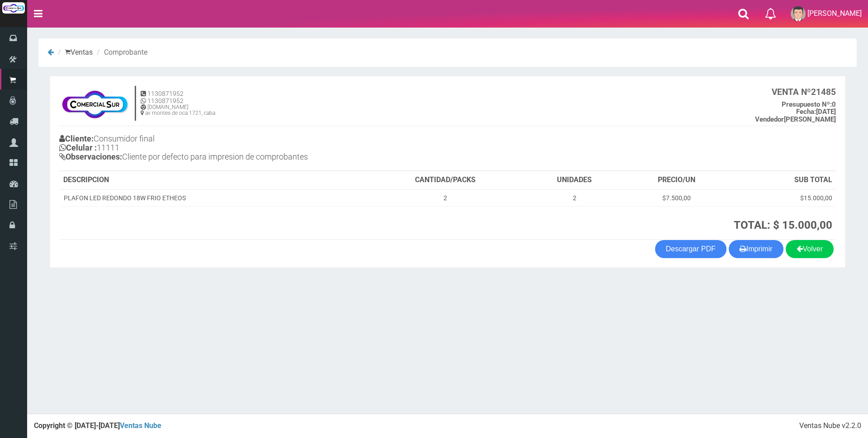 The width and height of the screenshot is (868, 438). What do you see at coordinates (95, 103) in the screenshot?
I see `img: f695dc5f3a855ddc19300c990e0c55a2.jpg` at bounding box center [95, 103].